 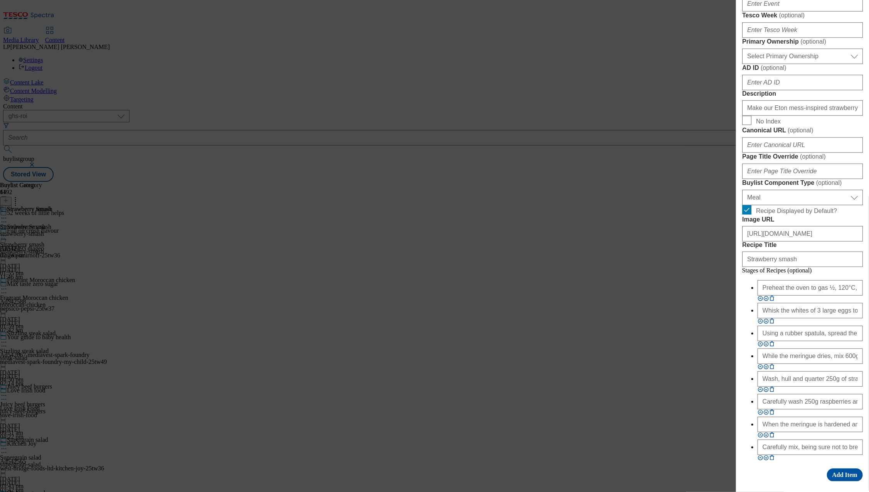 I want to click on span: Stages of Recipes (optional), so click(x=777, y=270).